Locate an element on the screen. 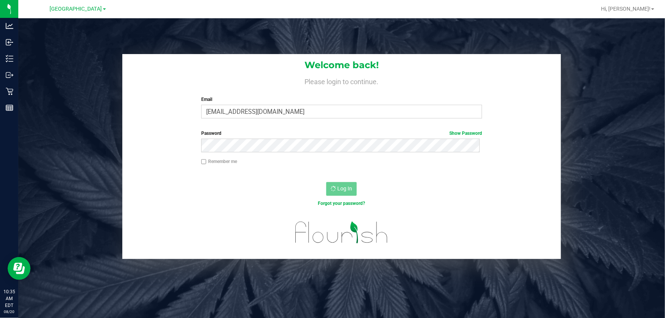 This screenshot has height=318, width=665. inline-svg: Inbound is located at coordinates (10, 42).